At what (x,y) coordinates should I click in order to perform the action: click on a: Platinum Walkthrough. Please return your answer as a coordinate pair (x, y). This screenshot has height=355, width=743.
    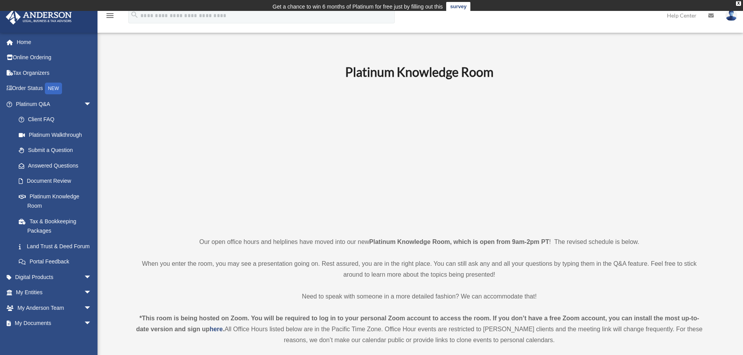
    Looking at the image, I should click on (57, 135).